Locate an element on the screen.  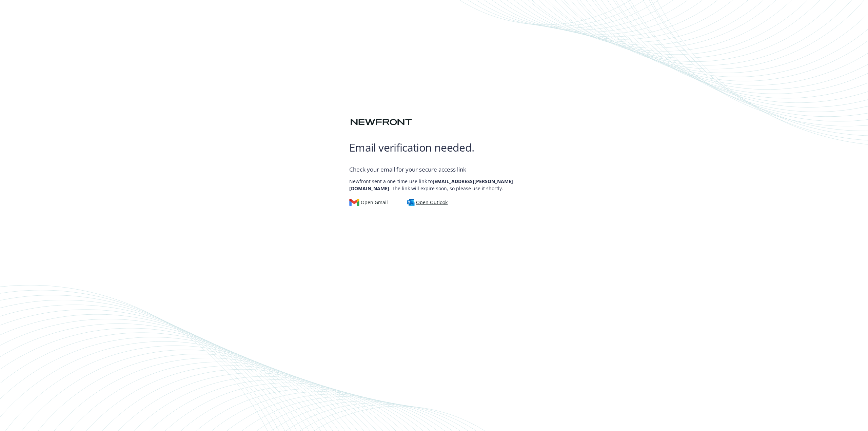
img: outlook-logo.svg is located at coordinates (411, 203).